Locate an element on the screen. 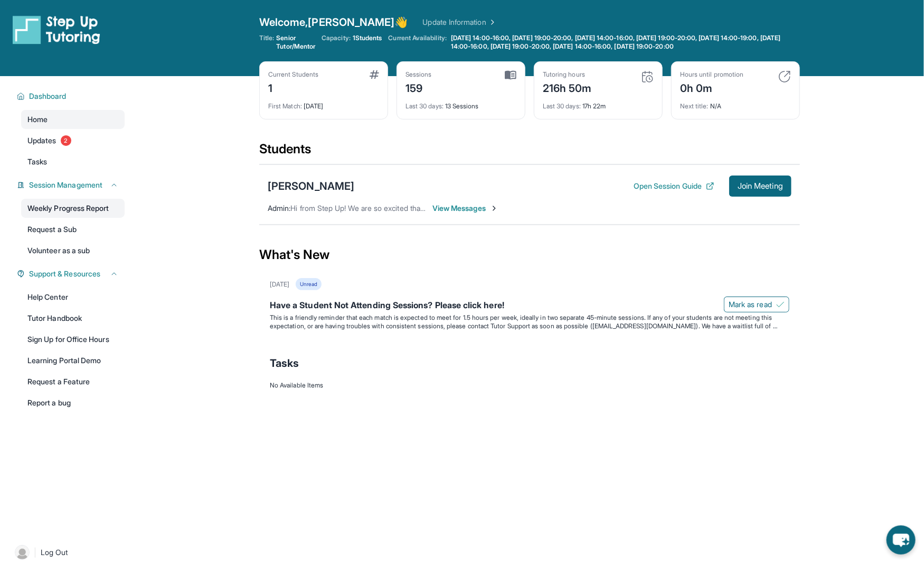 The width and height of the screenshot is (924, 563). a: Request a Feature is located at coordinates (73, 382).